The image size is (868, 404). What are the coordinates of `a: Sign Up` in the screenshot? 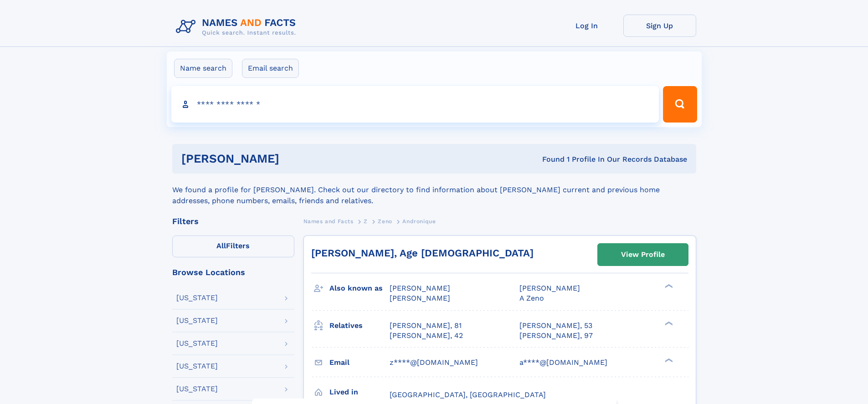 It's located at (660, 25).